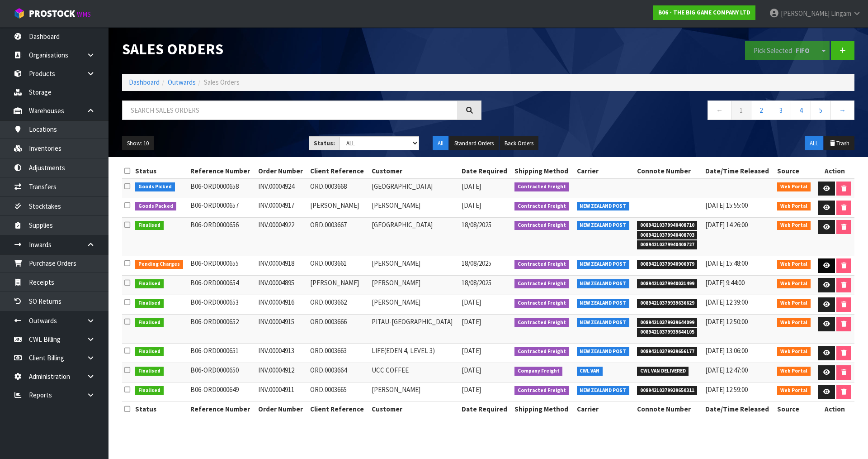  What do you see at coordinates (519, 143) in the screenshot?
I see `button: Back Orders` at bounding box center [519, 143].